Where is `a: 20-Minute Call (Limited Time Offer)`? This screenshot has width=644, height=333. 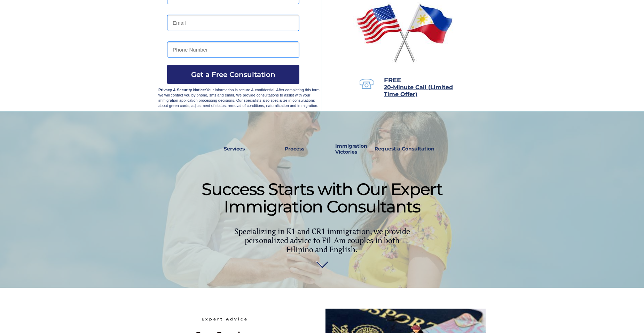 a: 20-Minute Call (Limited Time Offer) is located at coordinates (418, 91).